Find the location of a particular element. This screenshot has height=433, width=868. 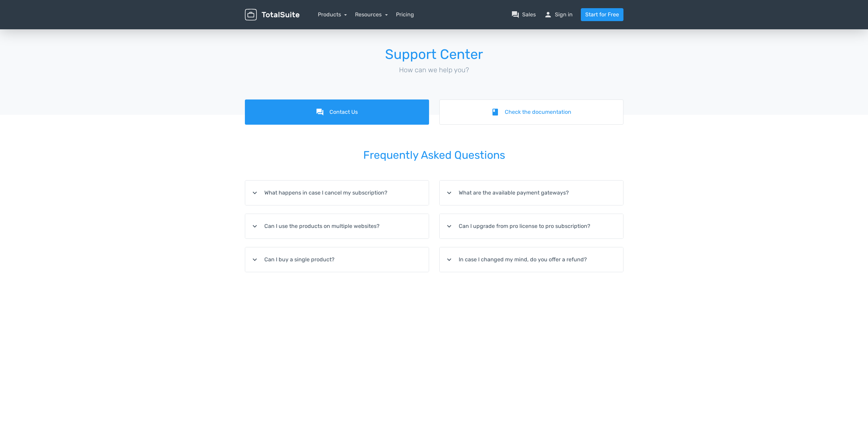

summary: expand_moreIn case I changed my mind, do you offer a refund? is located at coordinates (531, 260).